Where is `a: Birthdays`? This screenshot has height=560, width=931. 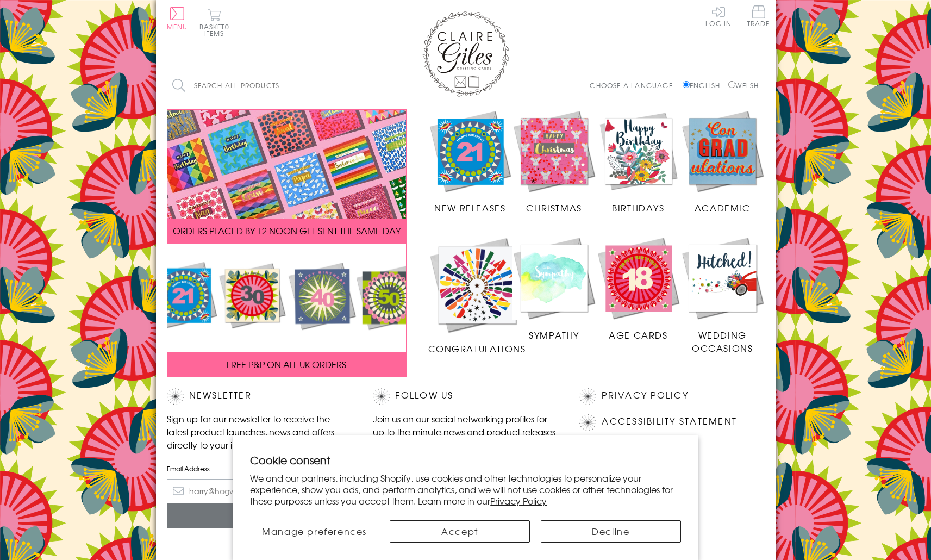
a: Birthdays is located at coordinates (638, 162).